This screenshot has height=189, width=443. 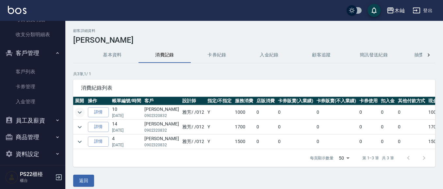 I want to click on a: 收支分類明細表, so click(x=33, y=35).